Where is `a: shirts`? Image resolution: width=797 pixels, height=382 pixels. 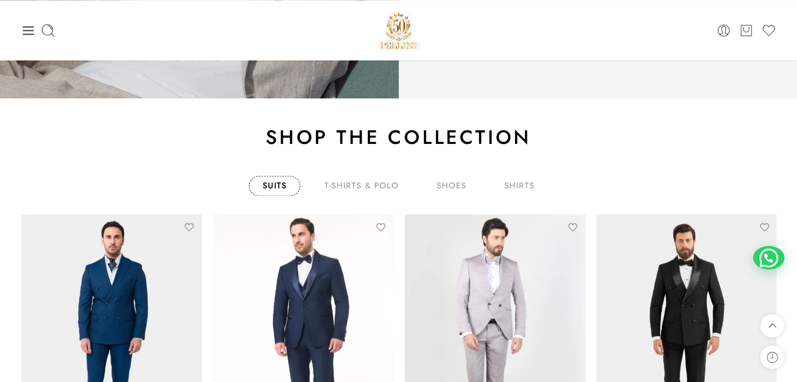
a: shirts is located at coordinates (519, 186).